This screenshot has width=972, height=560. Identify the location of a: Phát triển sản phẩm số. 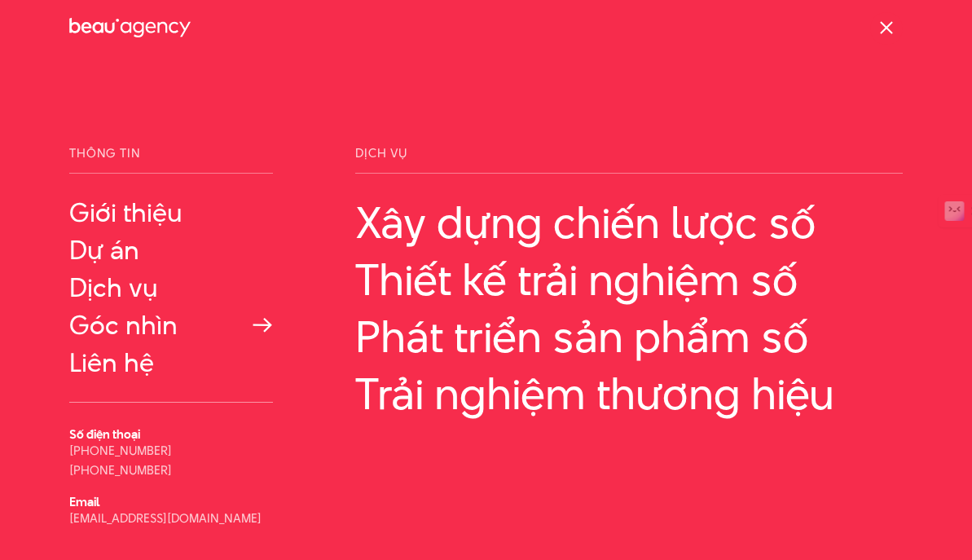
(629, 337).